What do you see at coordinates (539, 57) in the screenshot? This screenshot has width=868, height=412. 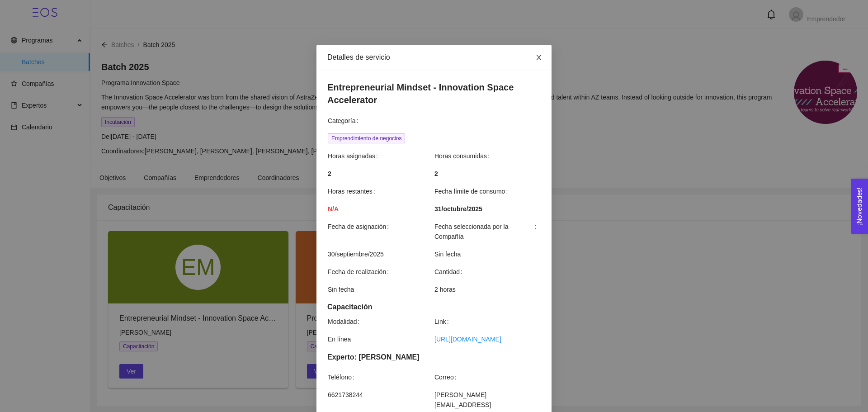 I see `span: close` at bounding box center [539, 57].